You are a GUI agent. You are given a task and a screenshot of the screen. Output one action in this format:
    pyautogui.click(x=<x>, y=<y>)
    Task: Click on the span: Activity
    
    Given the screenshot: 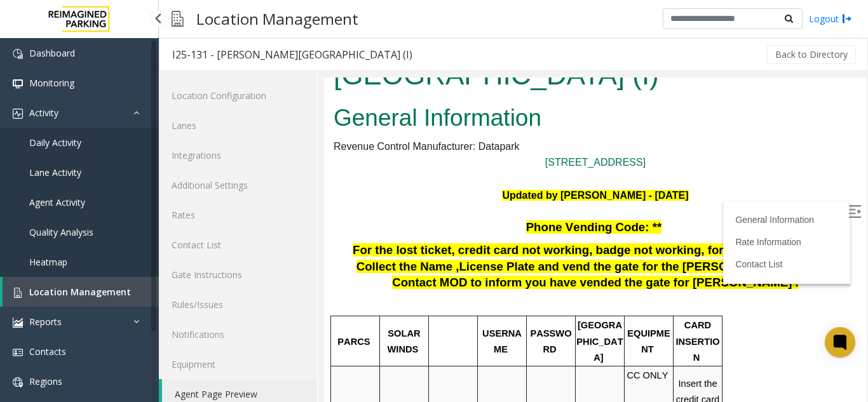 What is the action you would take?
    pyautogui.click(x=44, y=112)
    